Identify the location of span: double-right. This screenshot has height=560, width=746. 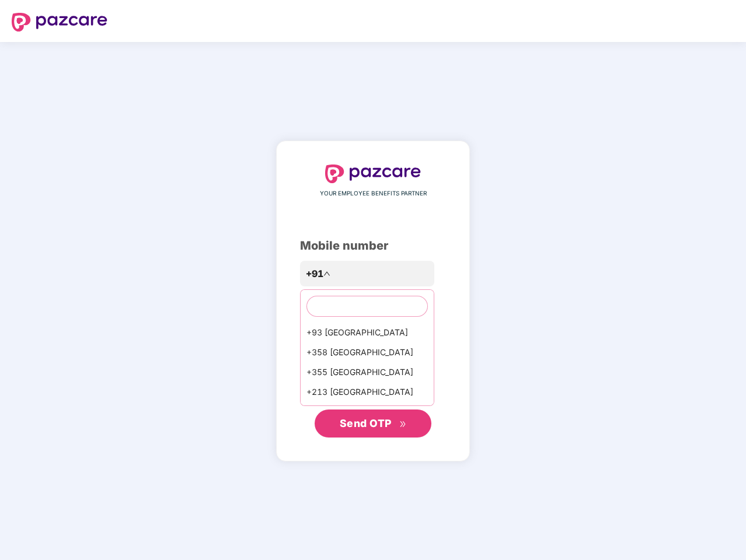
(403, 424).